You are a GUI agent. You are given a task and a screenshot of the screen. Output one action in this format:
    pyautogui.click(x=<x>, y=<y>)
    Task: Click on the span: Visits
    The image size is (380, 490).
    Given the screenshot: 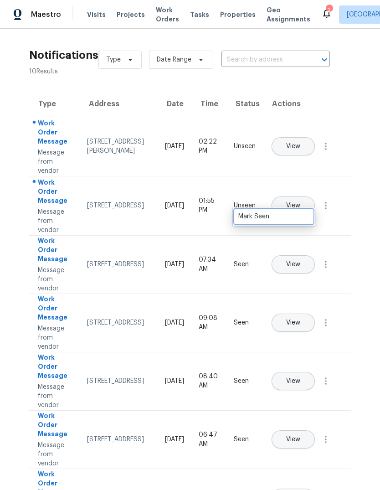 What is the action you would take?
    pyautogui.click(x=96, y=15)
    